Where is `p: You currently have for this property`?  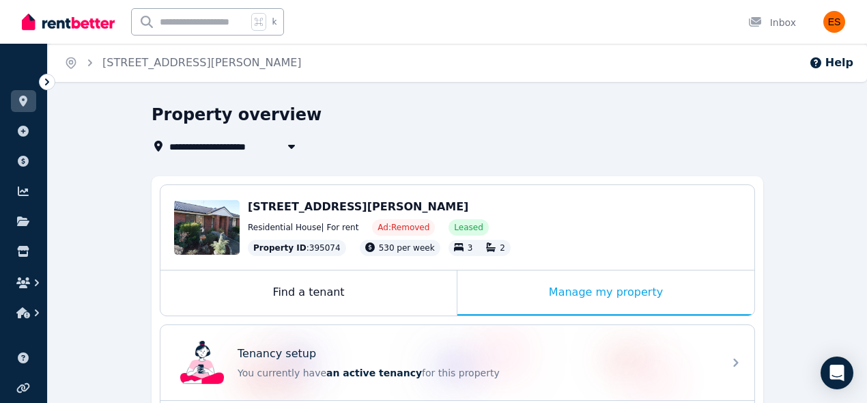 p: You currently have for this property is located at coordinates (476, 373).